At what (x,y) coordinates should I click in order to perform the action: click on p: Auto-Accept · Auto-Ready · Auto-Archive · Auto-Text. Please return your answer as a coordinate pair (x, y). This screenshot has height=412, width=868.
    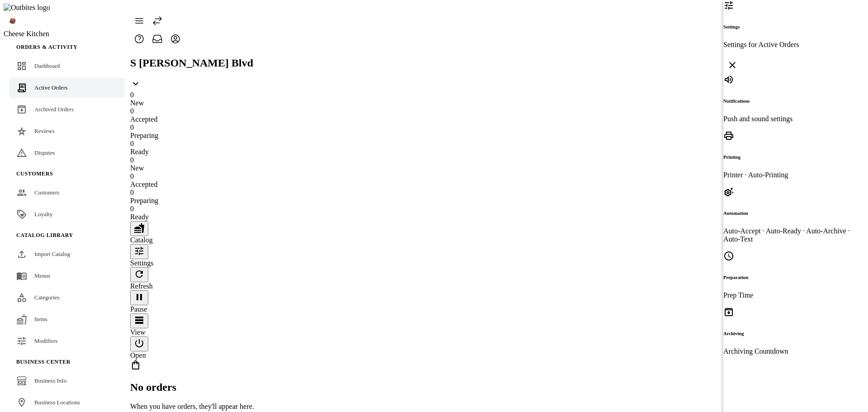
    Looking at the image, I should click on (787, 235).